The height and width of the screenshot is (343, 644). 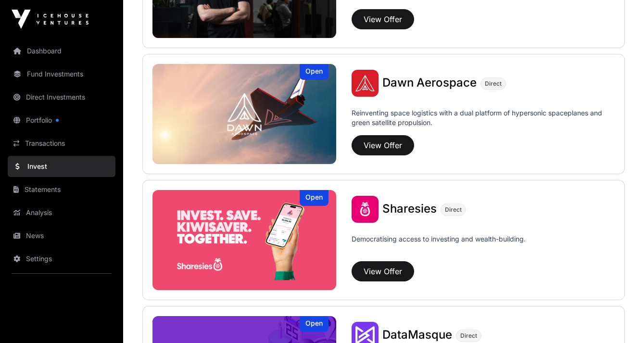 What do you see at coordinates (417, 335) in the screenshot?
I see `span: DataMasque` at bounding box center [417, 335].